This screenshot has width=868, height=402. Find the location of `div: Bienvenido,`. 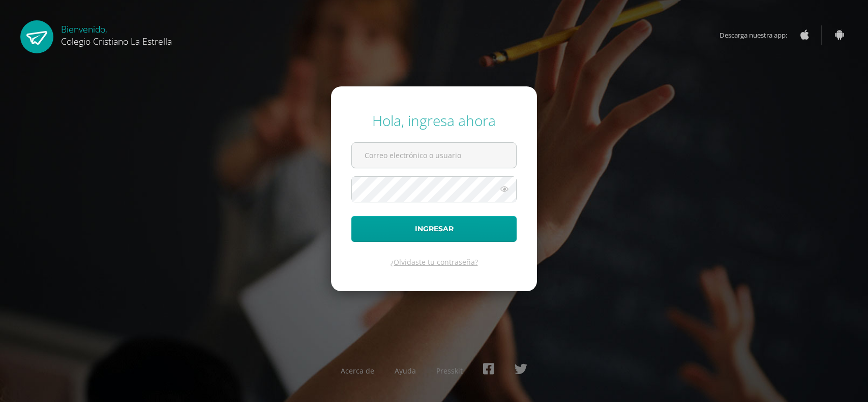

div: Bienvenido, is located at coordinates (116, 34).